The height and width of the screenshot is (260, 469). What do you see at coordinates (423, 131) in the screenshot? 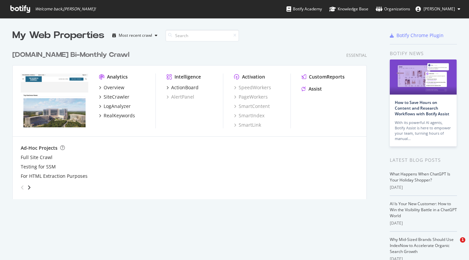
I see `div: With its powerful AI agents, Botify Assist is here to empower your team, turning hours of manual…` at bounding box center [423, 131].